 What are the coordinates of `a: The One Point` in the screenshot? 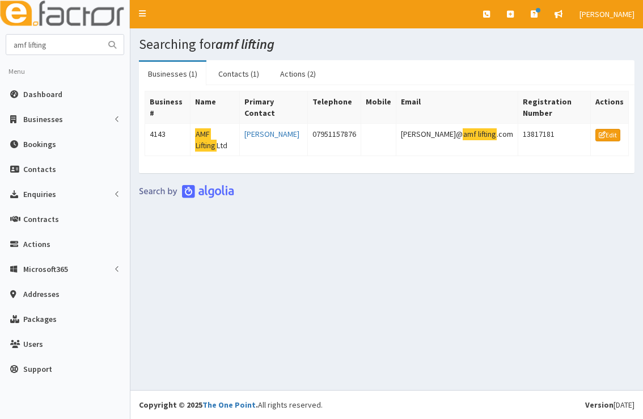 It's located at (229, 404).